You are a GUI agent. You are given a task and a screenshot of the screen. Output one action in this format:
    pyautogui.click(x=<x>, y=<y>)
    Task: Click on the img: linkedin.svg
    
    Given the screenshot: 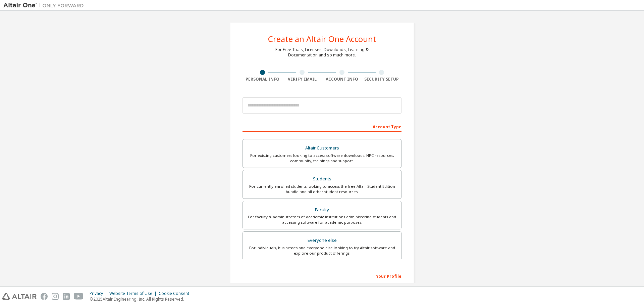 What is the action you would take?
    pyautogui.click(x=66, y=296)
    